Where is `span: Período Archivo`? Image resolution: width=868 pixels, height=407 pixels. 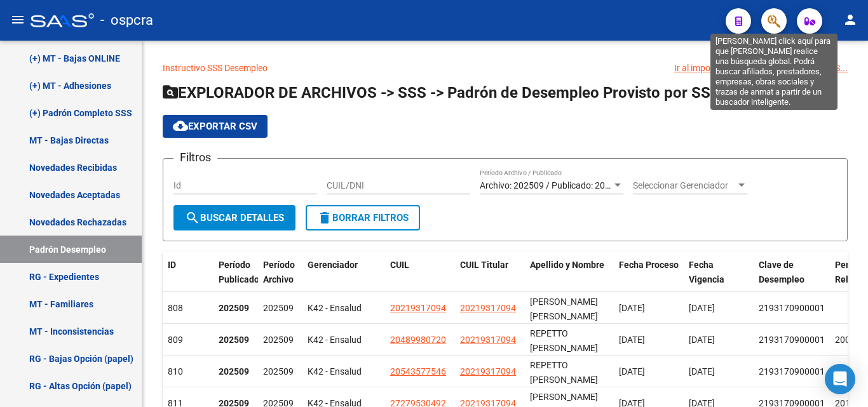
span: Período Archivo is located at coordinates (279, 272).